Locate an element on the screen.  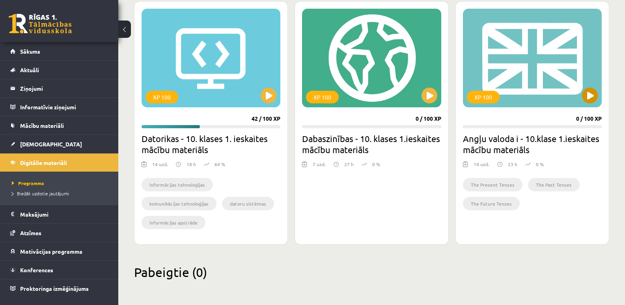
li: The Future Tenses is located at coordinates (491, 203).